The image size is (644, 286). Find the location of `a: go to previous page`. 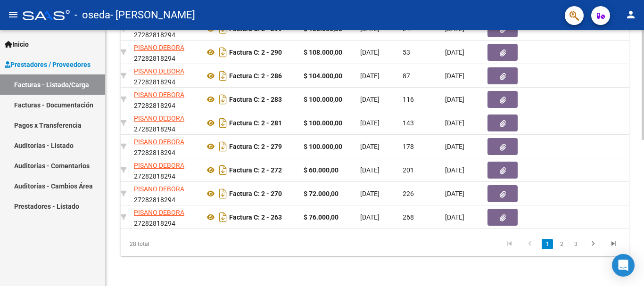

a: go to previous page is located at coordinates (530, 244).